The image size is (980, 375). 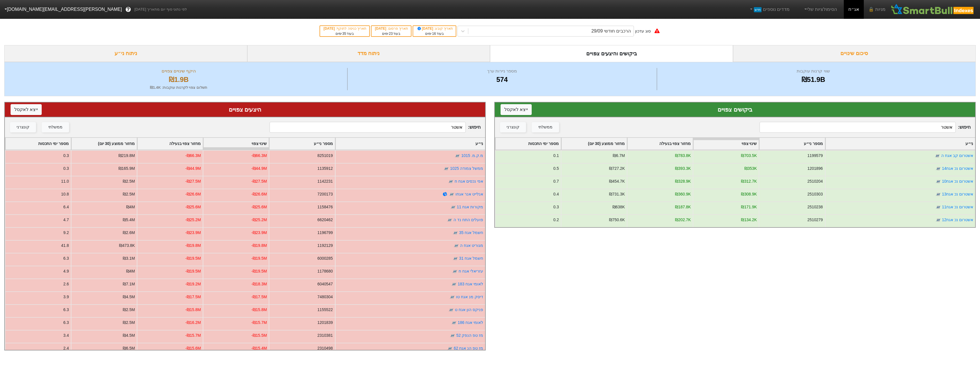 I want to click on div: -₪17.5M, so click(x=259, y=297).